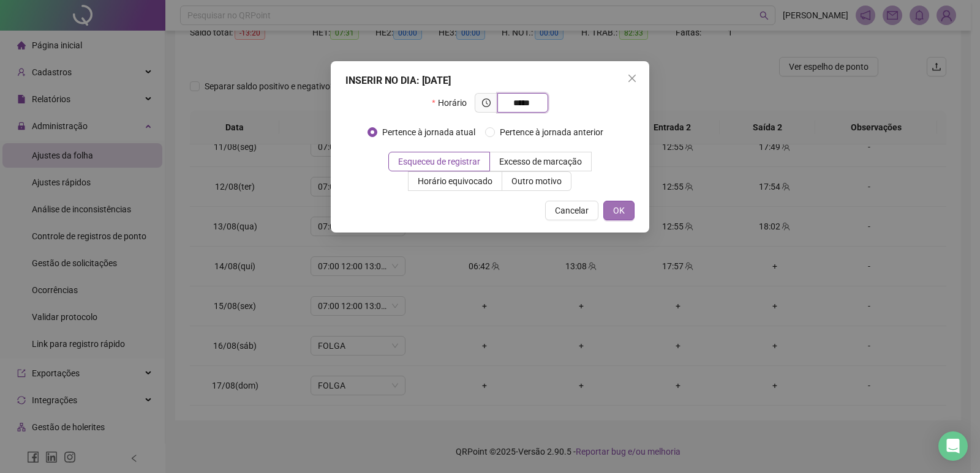 This screenshot has width=980, height=473. I want to click on span: Pertence à jornada anterior, so click(551, 132).